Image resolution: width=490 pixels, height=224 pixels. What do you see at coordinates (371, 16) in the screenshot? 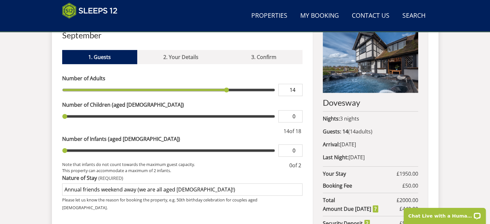
I see `a: Contact Us` at bounding box center [371, 16].